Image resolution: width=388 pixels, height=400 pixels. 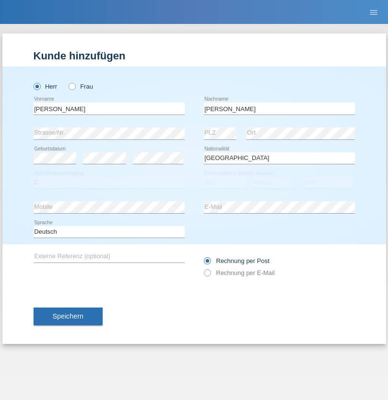 What do you see at coordinates (236, 261) in the screenshot?
I see `label: Rechnung per Post` at bounding box center [236, 261].